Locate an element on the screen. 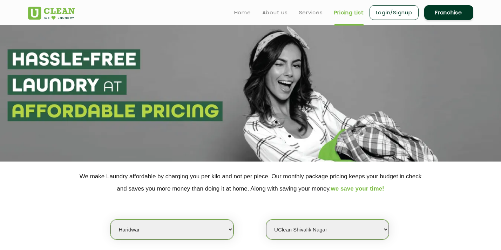  a: Services is located at coordinates (311, 13).